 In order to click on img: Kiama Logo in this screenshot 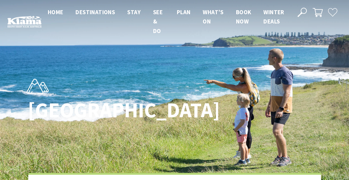, I will do `click(24, 22)`.